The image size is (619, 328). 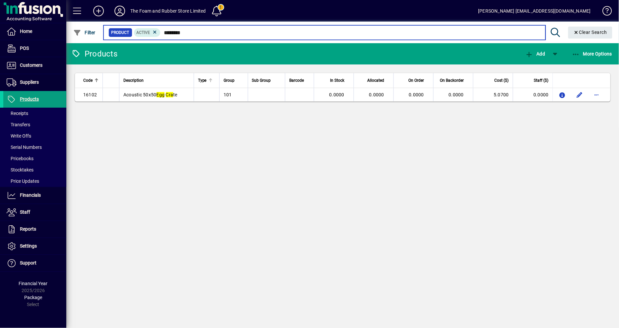 I want to click on div: Type, so click(x=207, y=80).